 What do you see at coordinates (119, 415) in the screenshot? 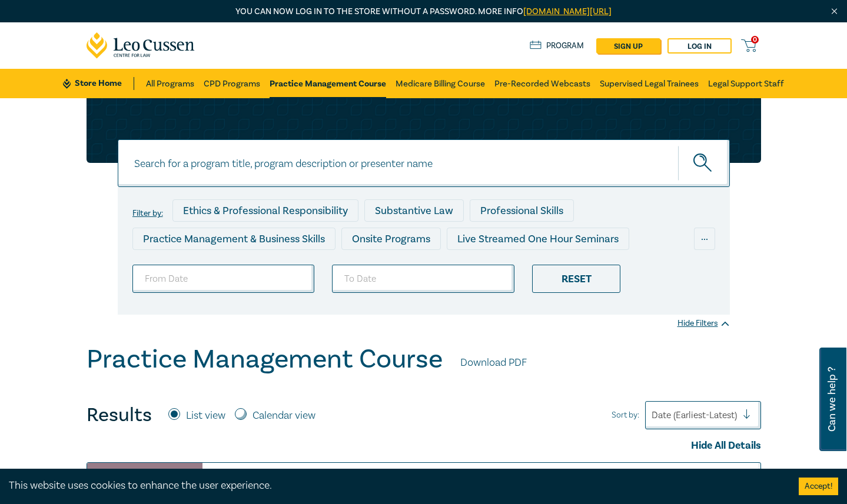
I see `h4: Results` at bounding box center [119, 415].